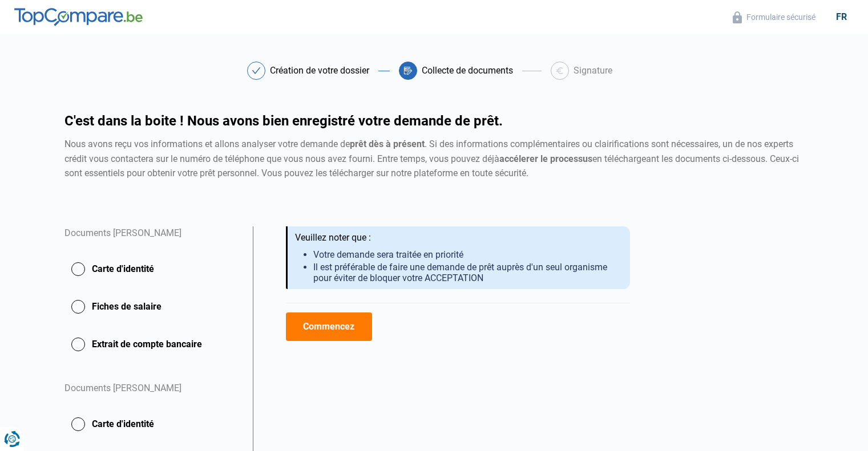 The width and height of the screenshot is (868, 451). Describe the element at coordinates (78, 17) in the screenshot. I see `img: TopCompare.be` at that location.